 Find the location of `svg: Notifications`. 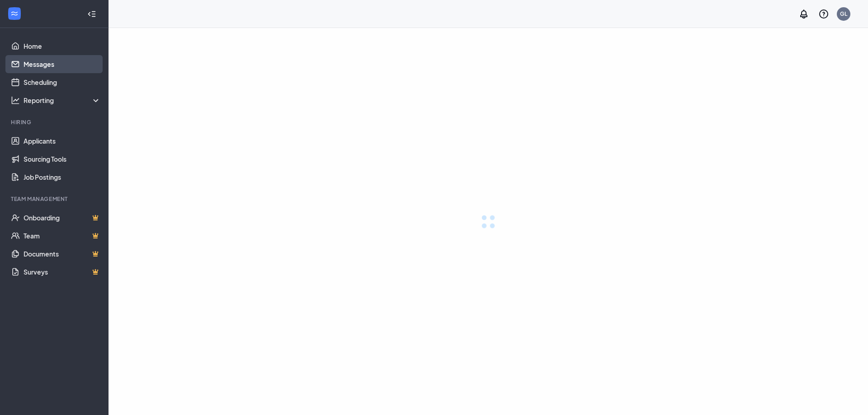

svg: Notifications is located at coordinates (803, 14).